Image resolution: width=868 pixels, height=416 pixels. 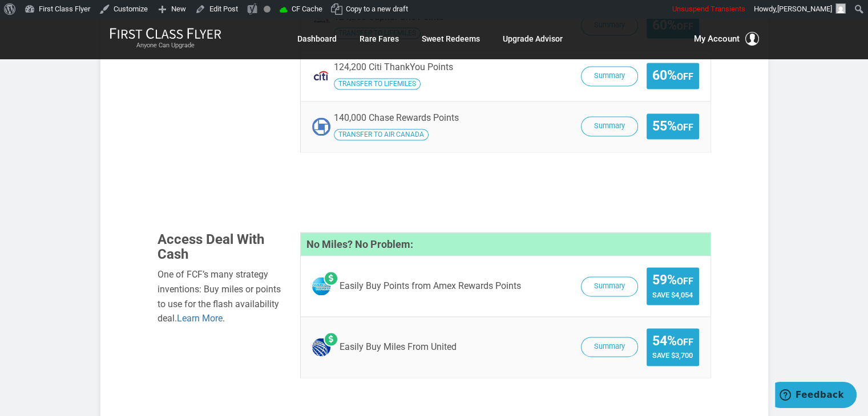 I want to click on button: My Account, so click(x=726, y=39).